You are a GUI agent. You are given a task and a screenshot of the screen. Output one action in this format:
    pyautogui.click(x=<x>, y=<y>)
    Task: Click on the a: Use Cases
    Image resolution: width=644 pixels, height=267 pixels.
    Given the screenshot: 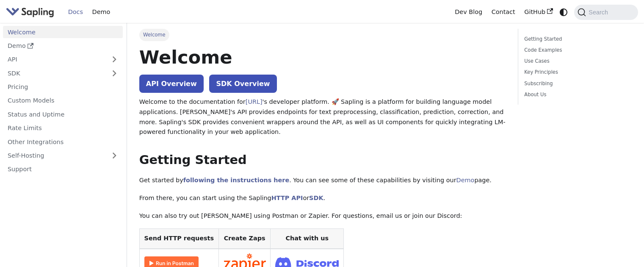 What is the action you would take?
    pyautogui.click(x=576, y=61)
    